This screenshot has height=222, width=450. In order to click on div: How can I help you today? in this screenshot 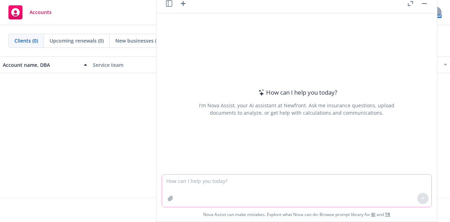, I will do `click(297, 92)`.